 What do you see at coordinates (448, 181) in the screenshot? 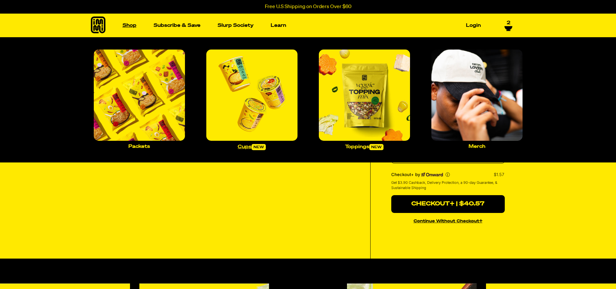
I see `section: Checkout+` at bounding box center [448, 181].